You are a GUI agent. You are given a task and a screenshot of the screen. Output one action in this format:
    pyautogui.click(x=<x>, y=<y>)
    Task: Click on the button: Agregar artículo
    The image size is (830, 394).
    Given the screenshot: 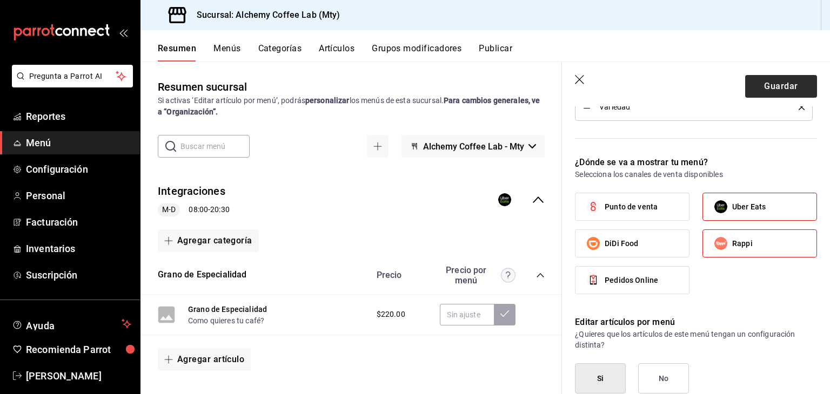 What is the action you would take?
    pyautogui.click(x=204, y=360)
    